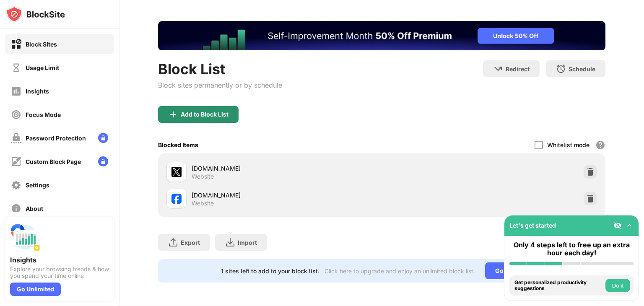 The width and height of the screenshot is (644, 306). What do you see at coordinates (16, 161) in the screenshot?
I see `img: customize-block-page-off.svg` at bounding box center [16, 161].